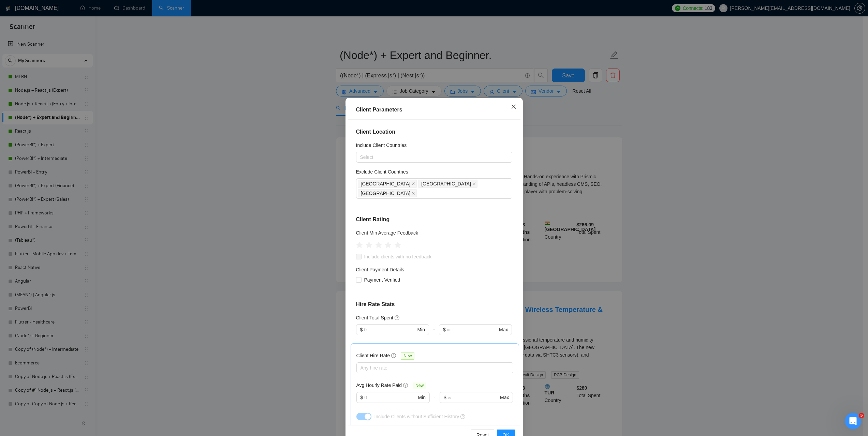 The width and height of the screenshot is (868, 436). I want to click on h5: Client Min Average Feedback, so click(387, 232).